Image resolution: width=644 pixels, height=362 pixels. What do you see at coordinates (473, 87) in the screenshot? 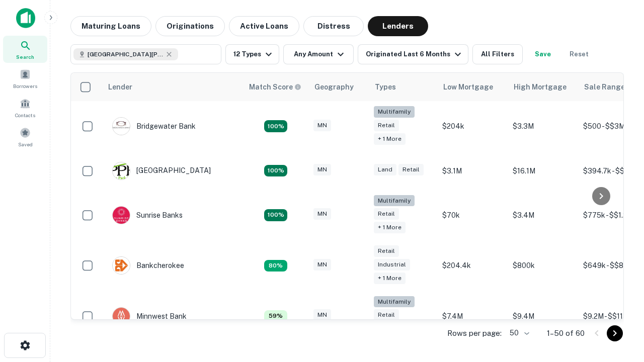
I see `th: Low Mortgage` at bounding box center [473, 87].